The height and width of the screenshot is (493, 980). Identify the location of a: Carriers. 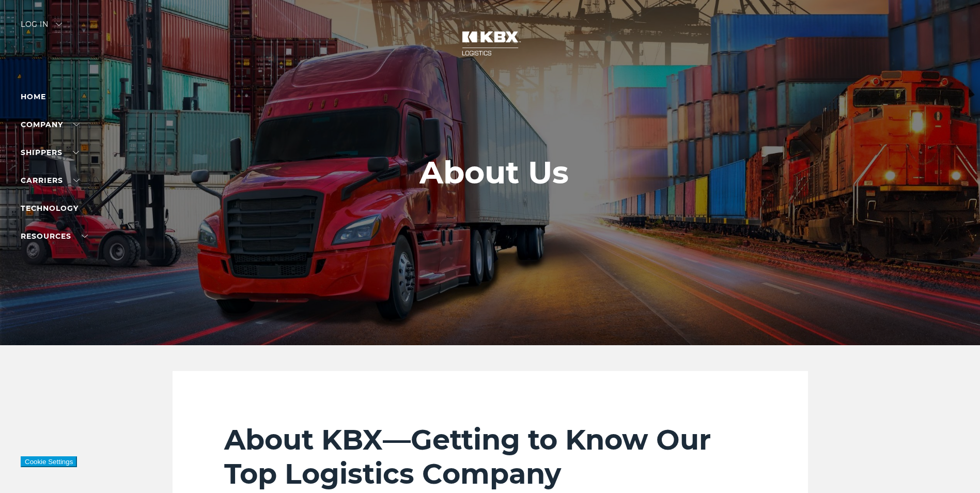
(50, 180).